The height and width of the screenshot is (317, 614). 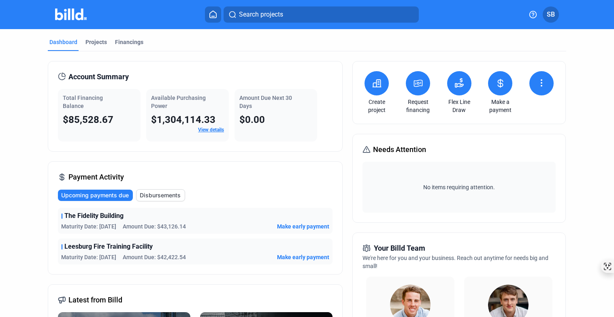 I want to click on a: Create project, so click(x=377, y=106).